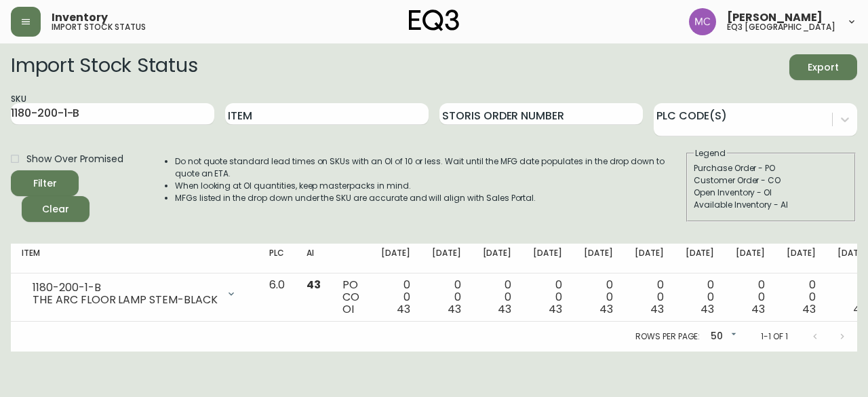 Image resolution: width=868 pixels, height=397 pixels. I want to click on p: Rows per page:, so click(668, 336).